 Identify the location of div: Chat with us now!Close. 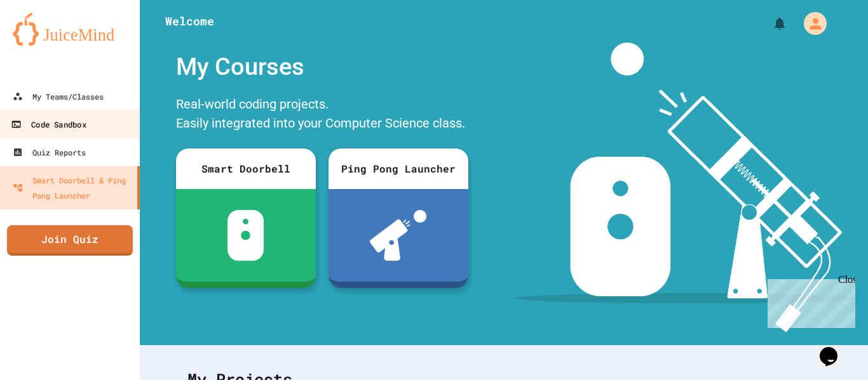
(46, 43).